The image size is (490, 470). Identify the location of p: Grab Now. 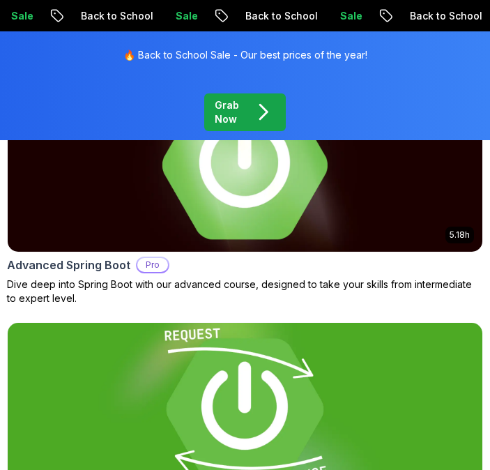
(227, 112).